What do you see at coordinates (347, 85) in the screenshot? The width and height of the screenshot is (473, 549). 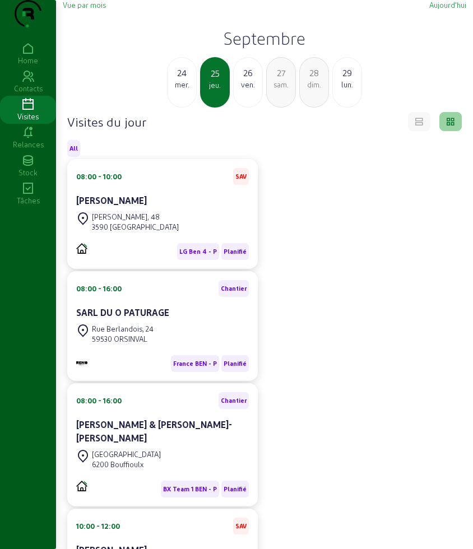 I see `div: lun.` at bounding box center [347, 85].